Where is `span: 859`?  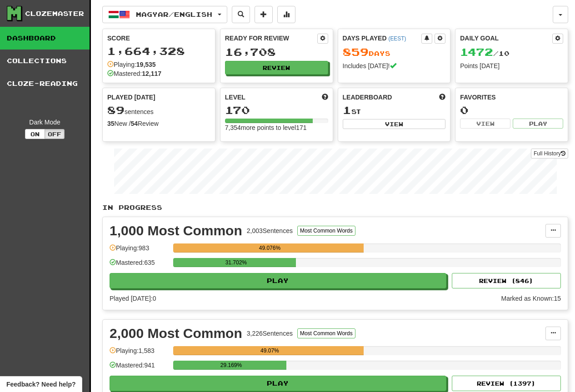 span: 859 is located at coordinates (355, 52).